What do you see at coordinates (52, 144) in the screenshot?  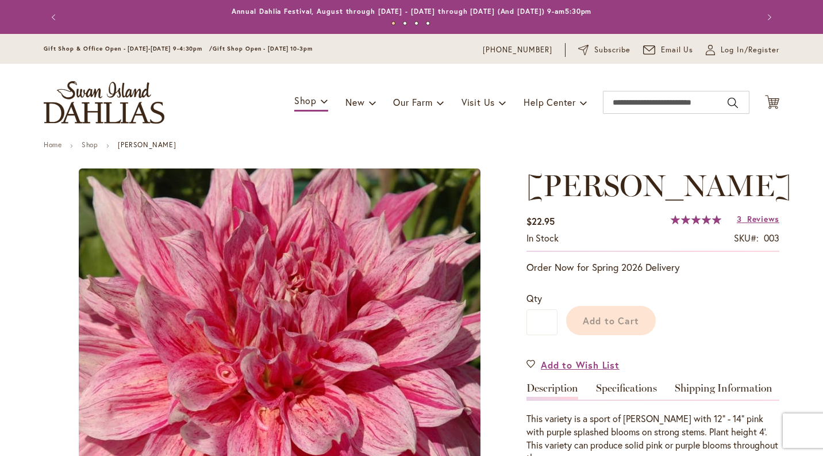 I see `a: Home` at bounding box center [52, 144].